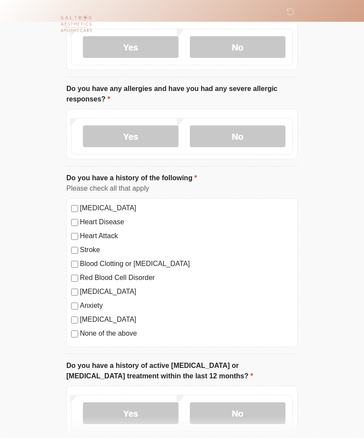 The height and width of the screenshot is (438, 364). What do you see at coordinates (75, 251) in the screenshot?
I see `input: Stroke` at bounding box center [75, 251].